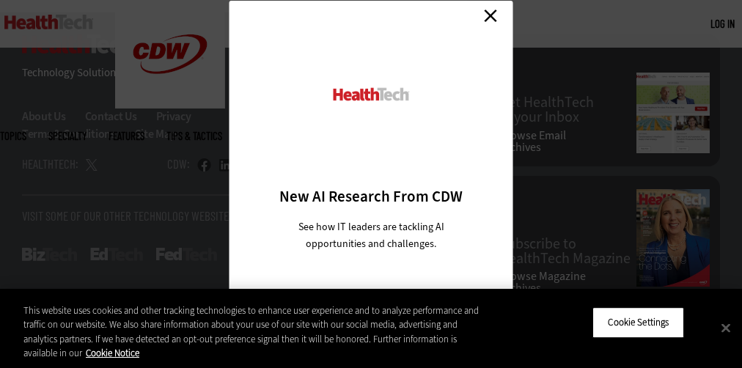 The width and height of the screenshot is (742, 368). What do you see at coordinates (491, 15) in the screenshot?
I see `a: Close` at bounding box center [491, 15].